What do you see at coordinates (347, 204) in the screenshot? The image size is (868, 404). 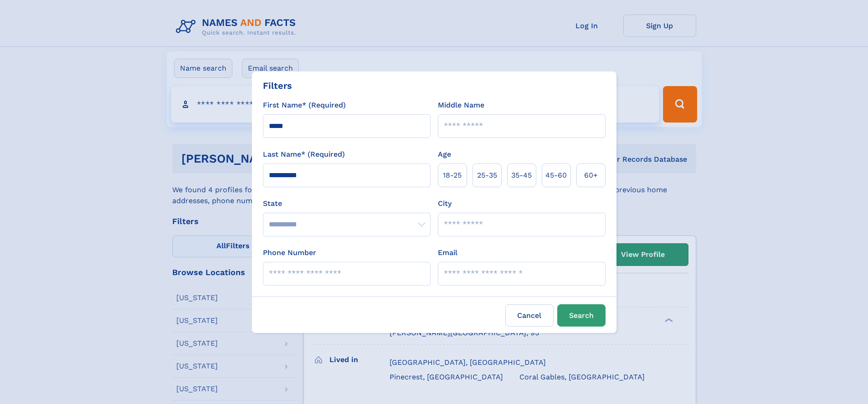 I see `label: State` at bounding box center [347, 204].